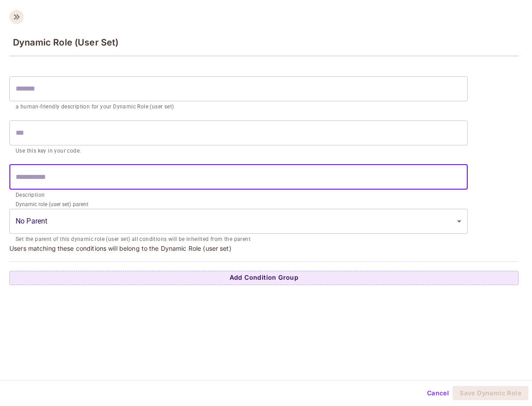  I want to click on label: Dynamic role (user set) parent, so click(52, 204).